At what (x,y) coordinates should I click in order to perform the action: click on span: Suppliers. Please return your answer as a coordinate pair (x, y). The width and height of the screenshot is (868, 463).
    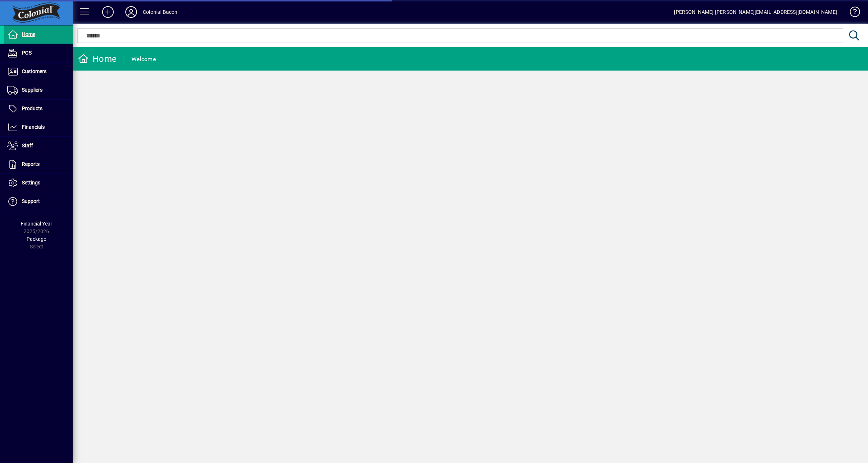
    Looking at the image, I should click on (32, 90).